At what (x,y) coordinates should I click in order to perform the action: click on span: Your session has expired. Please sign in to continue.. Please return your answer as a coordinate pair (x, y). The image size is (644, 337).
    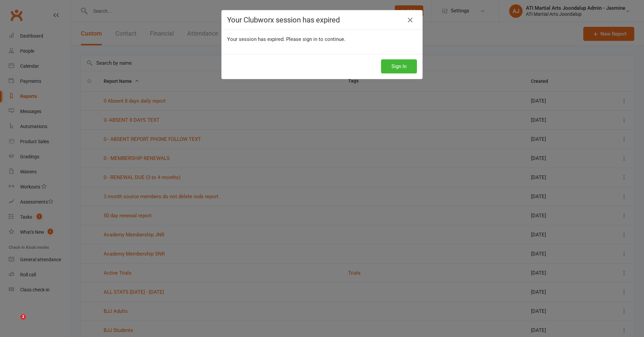
    Looking at the image, I should click on (286, 39).